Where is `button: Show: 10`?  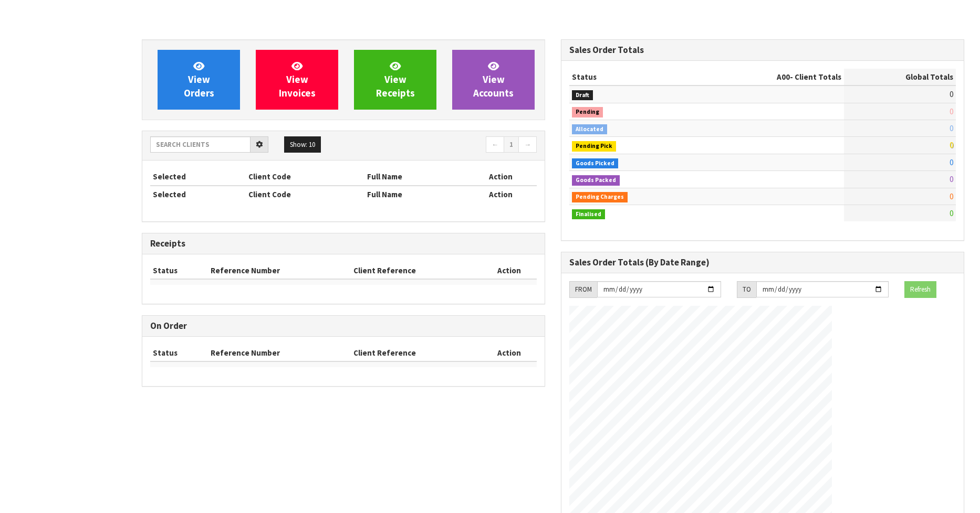
button: Show: 10 is located at coordinates (302, 145).